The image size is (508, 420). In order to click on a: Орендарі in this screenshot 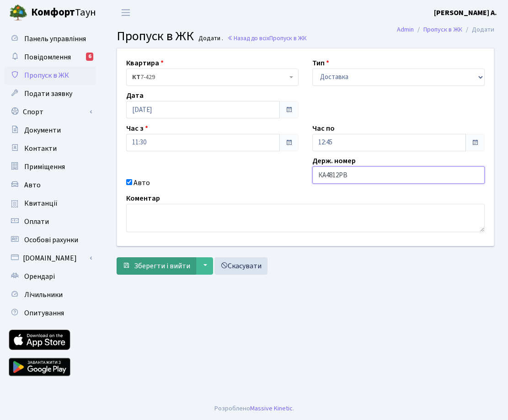, I will do `click(50, 276)`.